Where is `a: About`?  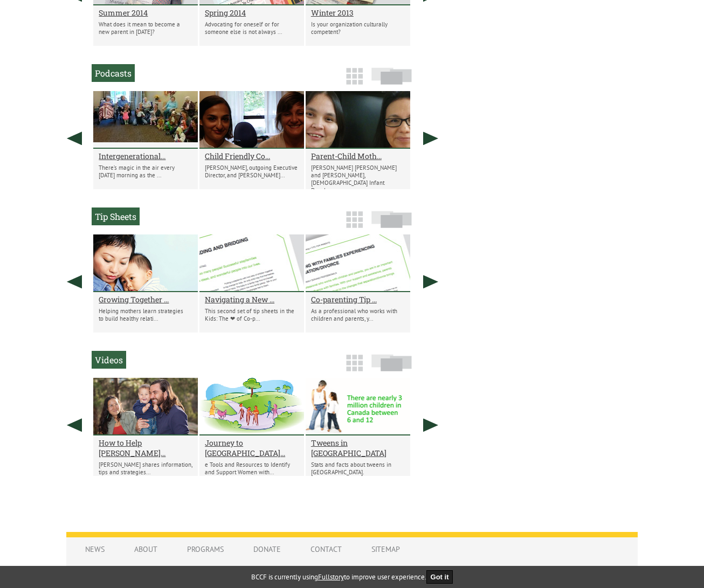
a: About is located at coordinates (146, 550).